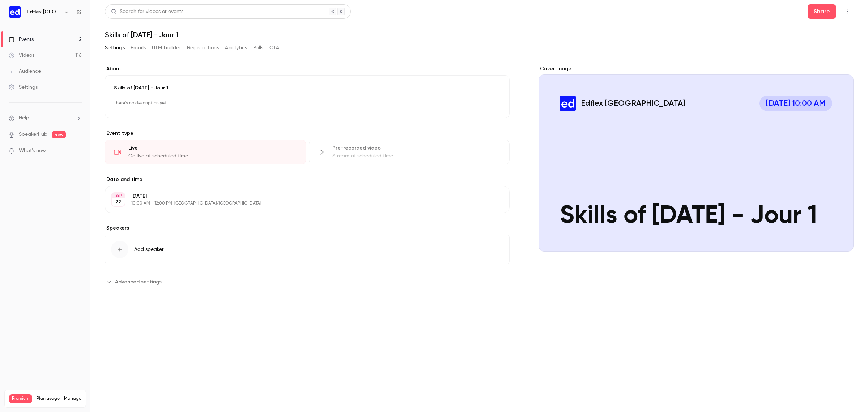 The height and width of the screenshot is (412, 868). Describe the element at coordinates (696, 68) in the screenshot. I see `label: Cover image` at that location.